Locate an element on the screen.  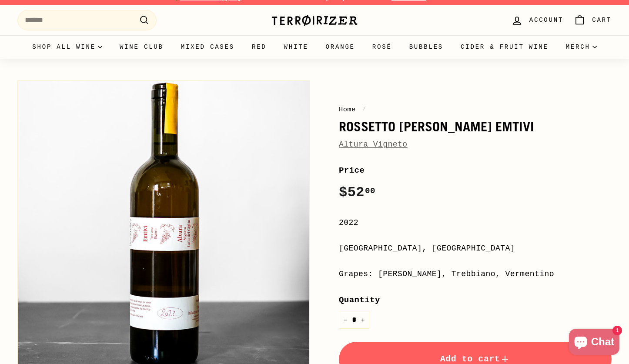
a: White is located at coordinates (296, 47).